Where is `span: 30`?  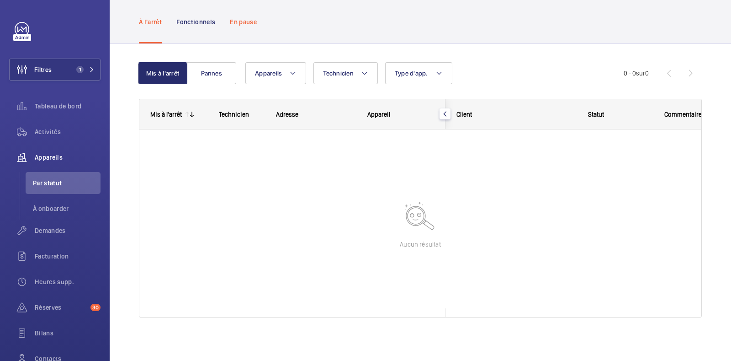
span: 30 is located at coordinates (96, 307).